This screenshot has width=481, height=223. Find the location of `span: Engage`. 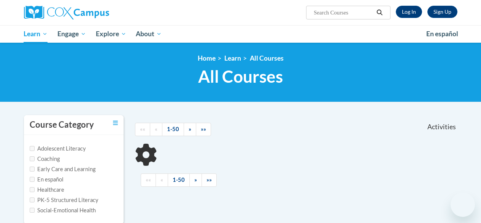

span: Engage is located at coordinates (72, 34).